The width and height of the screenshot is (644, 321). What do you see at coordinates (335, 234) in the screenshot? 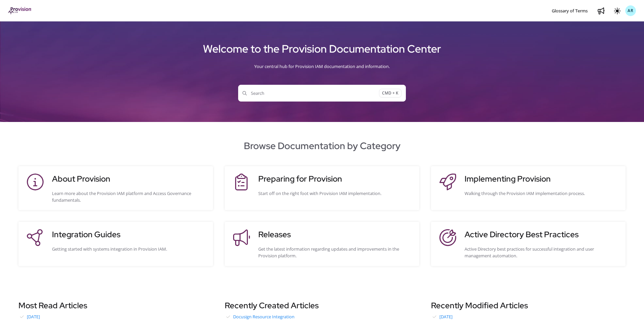
I see `h3: Releases` at bounding box center [335, 234].